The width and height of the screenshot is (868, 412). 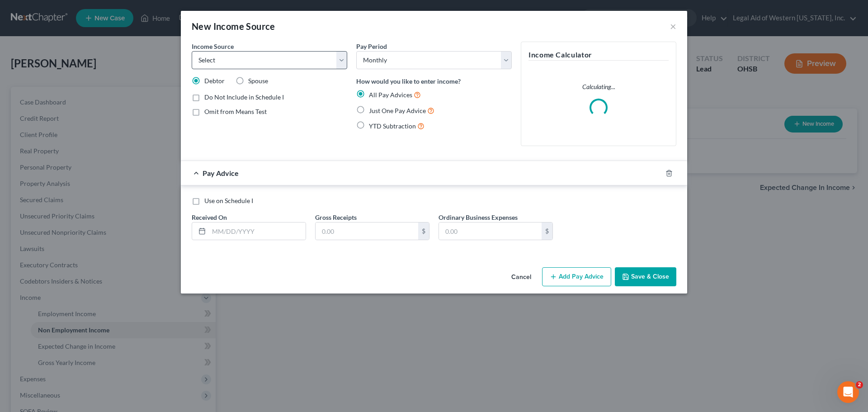 I want to click on span: Use on Schedule I, so click(x=229, y=200).